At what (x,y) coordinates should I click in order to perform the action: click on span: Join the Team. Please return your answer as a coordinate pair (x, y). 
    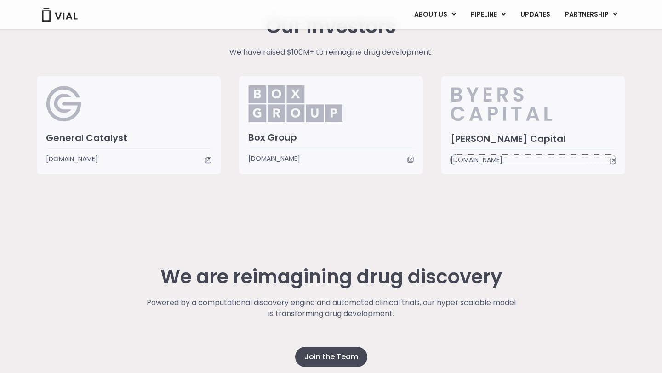
    Looking at the image, I should click on (331, 357).